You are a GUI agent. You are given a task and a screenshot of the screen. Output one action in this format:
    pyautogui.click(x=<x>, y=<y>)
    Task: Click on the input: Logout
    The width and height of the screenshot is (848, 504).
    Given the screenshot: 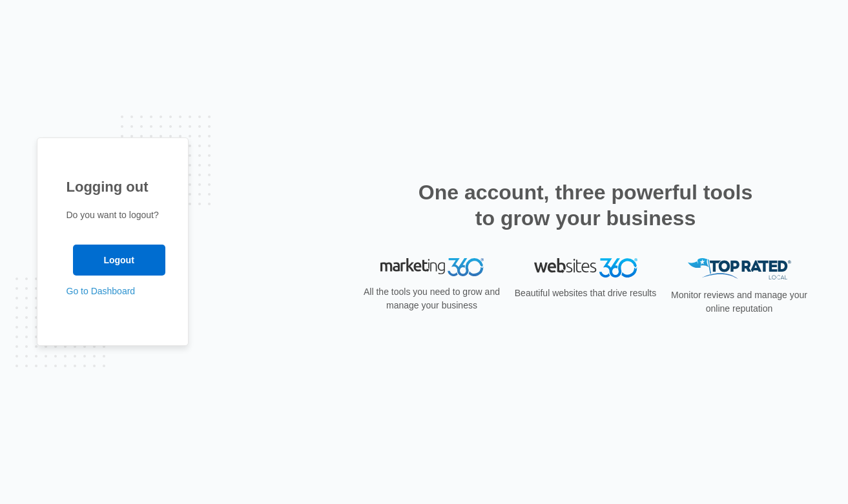 What is the action you would take?
    pyautogui.click(x=119, y=260)
    